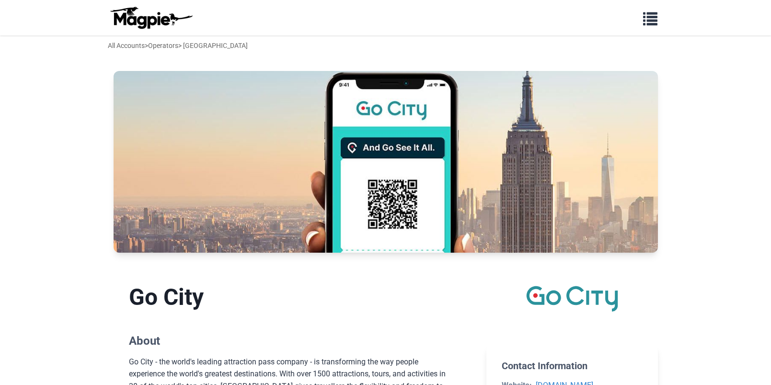  I want to click on h2: About, so click(292, 341).